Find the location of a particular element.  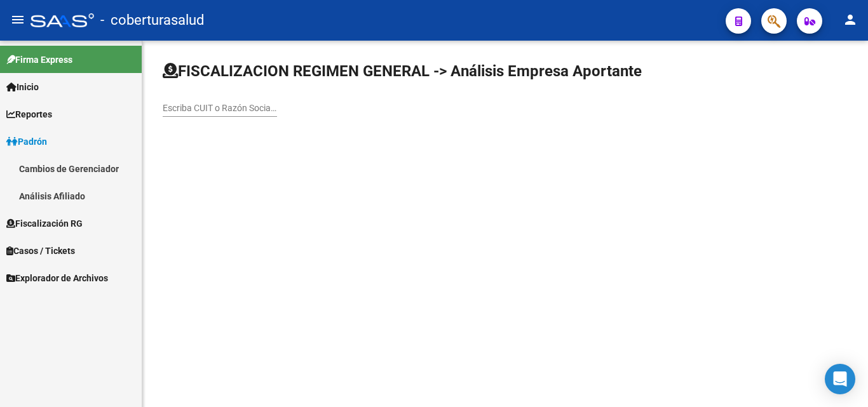

span: Reportes is located at coordinates (29, 114).